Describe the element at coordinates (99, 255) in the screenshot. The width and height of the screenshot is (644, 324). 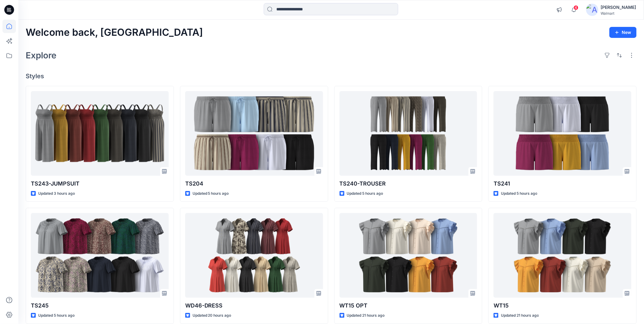
I see `a: TS245` at that location.